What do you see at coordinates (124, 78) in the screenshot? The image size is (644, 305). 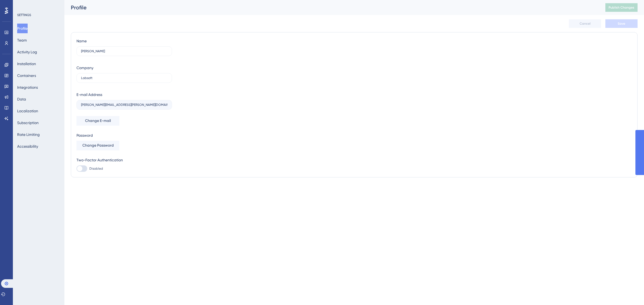 I see `input: Company Name` at bounding box center [124, 78].